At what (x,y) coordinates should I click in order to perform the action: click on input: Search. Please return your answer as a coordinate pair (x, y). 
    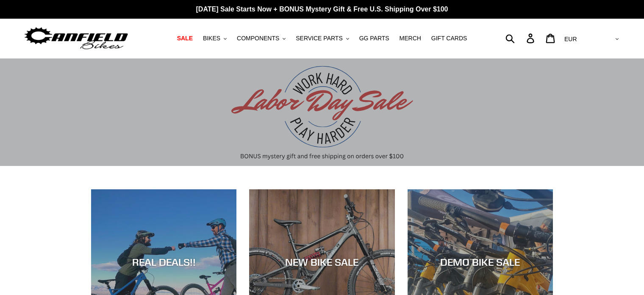
    Looking at the image, I should click on (521, 38).